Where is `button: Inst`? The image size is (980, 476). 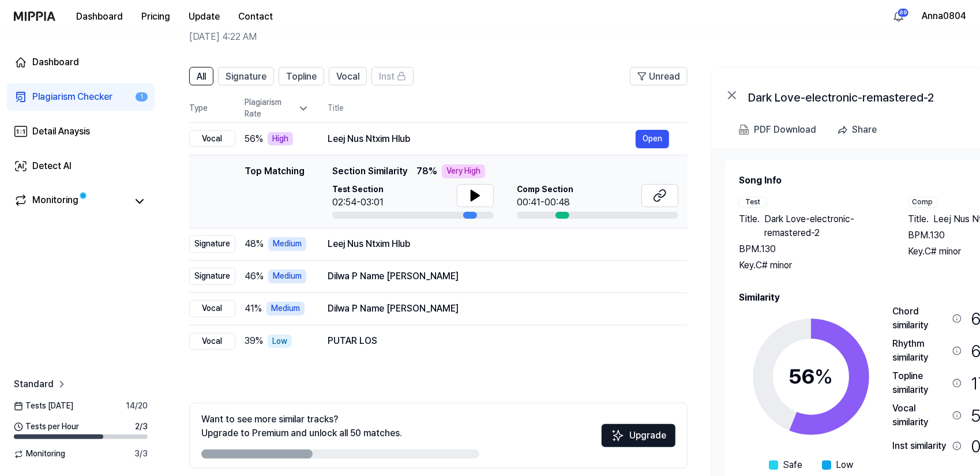
button: Inst is located at coordinates (393, 76).